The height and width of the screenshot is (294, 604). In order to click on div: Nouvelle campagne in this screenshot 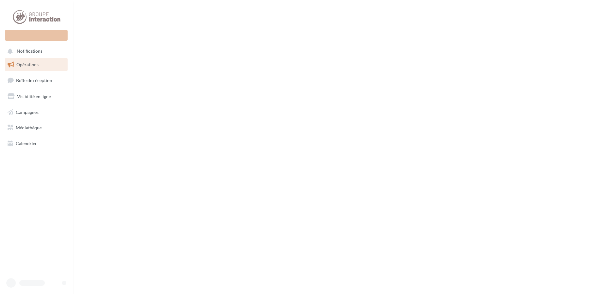, I will do `click(36, 35)`.